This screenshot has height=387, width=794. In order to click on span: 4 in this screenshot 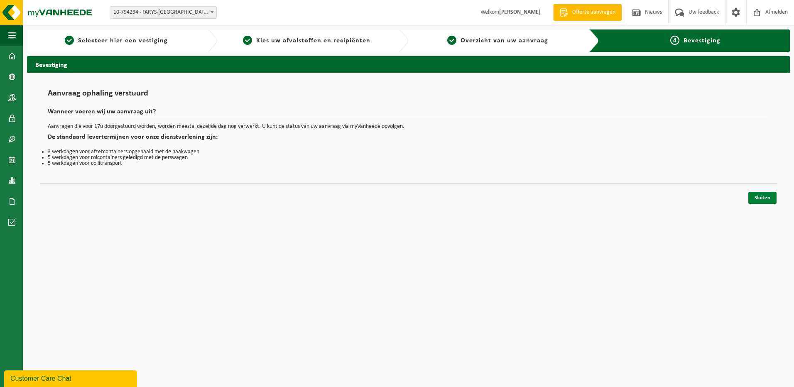, I will do `click(675, 40)`.